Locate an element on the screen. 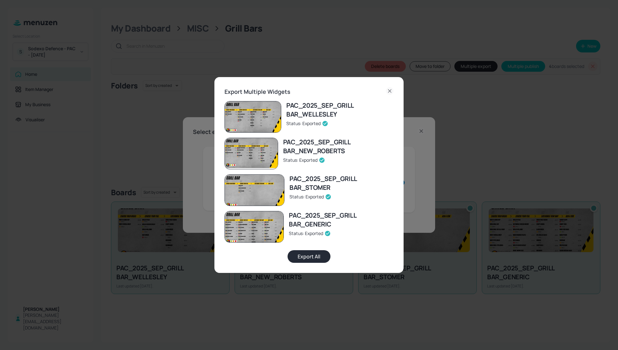  img: PAC_2025_SEP_GRILL BAR_STOMER is located at coordinates (255, 191).